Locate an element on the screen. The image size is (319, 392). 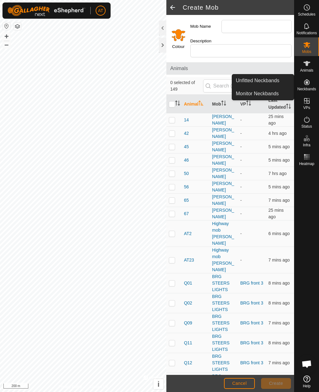
span: Neckbands is located at coordinates (306, 89).